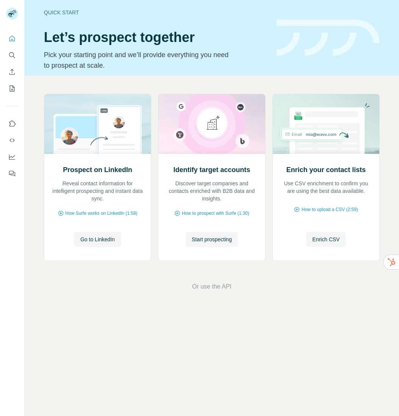 This screenshot has height=416, width=399. Describe the element at coordinates (212, 287) in the screenshot. I see `span: Or use the API` at that location.